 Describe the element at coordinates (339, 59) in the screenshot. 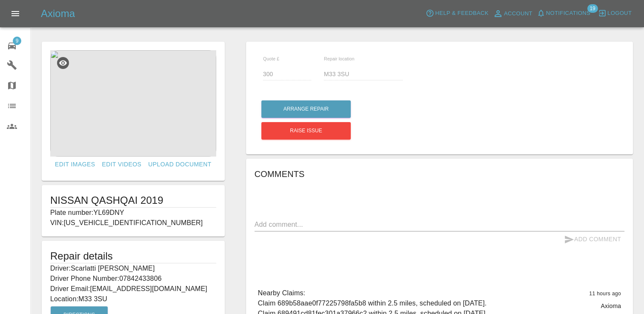

I see `span: Repair location` at that location.